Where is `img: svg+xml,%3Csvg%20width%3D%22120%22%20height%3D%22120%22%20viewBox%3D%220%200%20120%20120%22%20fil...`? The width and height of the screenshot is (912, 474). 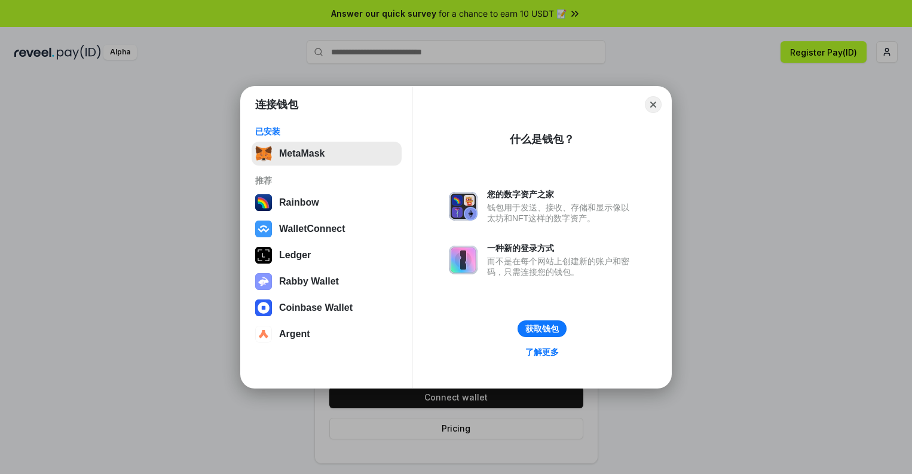 img: svg+xml,%3Csvg%20width%3D%22120%22%20height%3D%22120%22%20viewBox%3D%220%200%20120%20120%22%20fil... is located at coordinates (264, 203).